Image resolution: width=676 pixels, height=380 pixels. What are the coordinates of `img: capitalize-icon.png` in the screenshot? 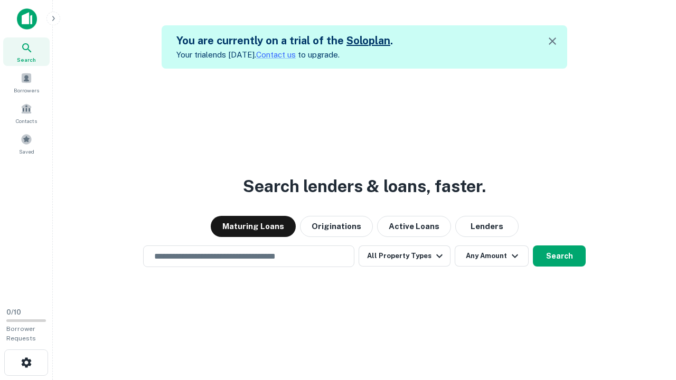 It's located at (27, 19).